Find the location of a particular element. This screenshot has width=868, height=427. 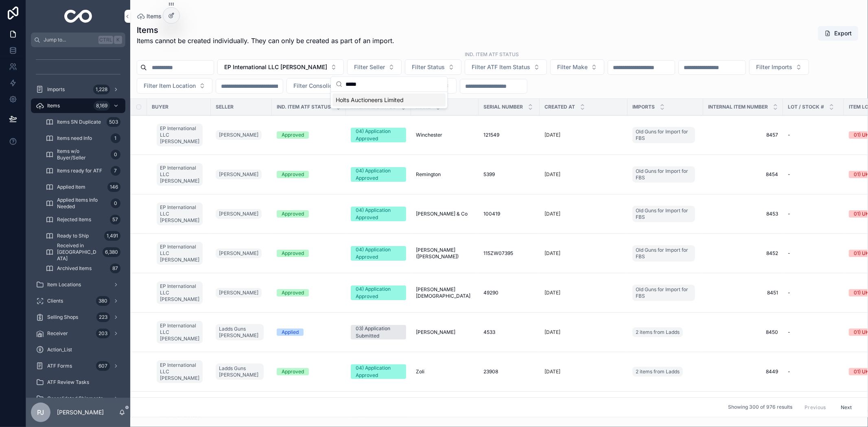

span: Consolidated Shipments is located at coordinates (75, 399).